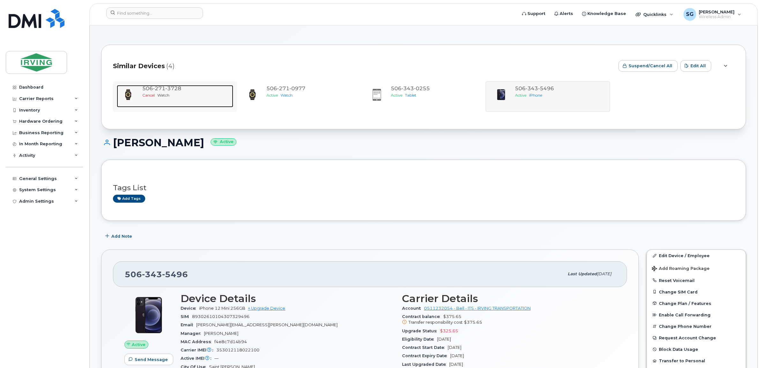  Describe the element at coordinates (149, 315) in the screenshot. I see `img: iPhone_12.jpg` at that location.